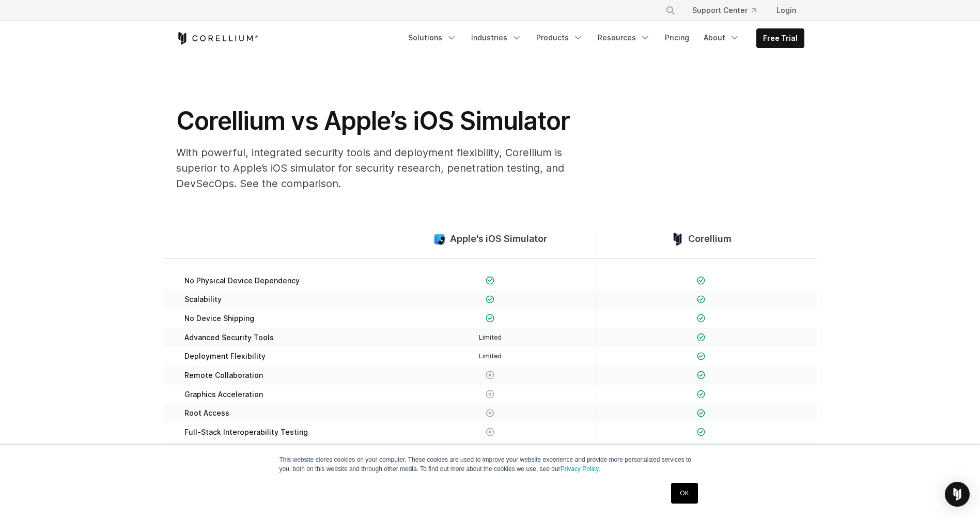  What do you see at coordinates (439, 239) in the screenshot?
I see `img: compare_ios-simulator--large` at bounding box center [439, 239].